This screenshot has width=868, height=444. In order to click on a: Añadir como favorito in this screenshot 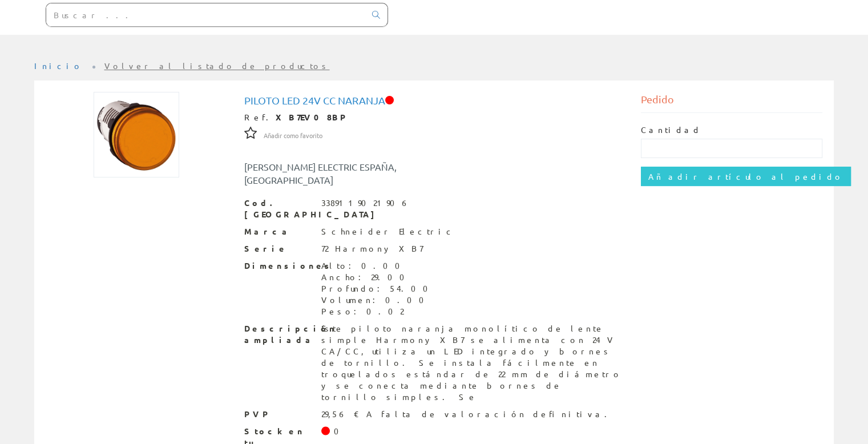, I will do `click(293, 135)`.